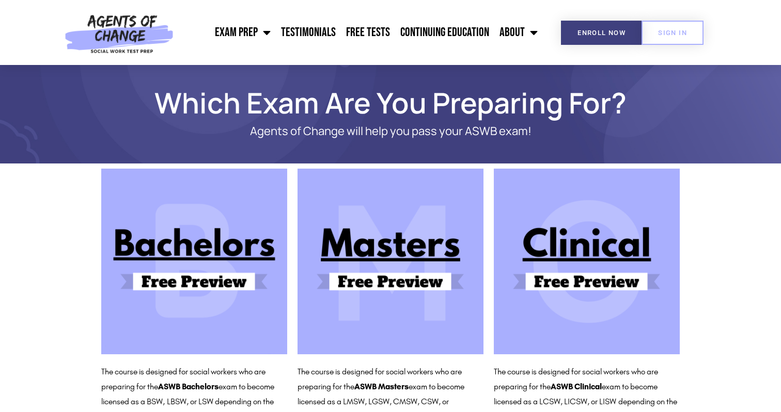 This screenshot has height=412, width=781. I want to click on a: Exam Prep, so click(243, 33).